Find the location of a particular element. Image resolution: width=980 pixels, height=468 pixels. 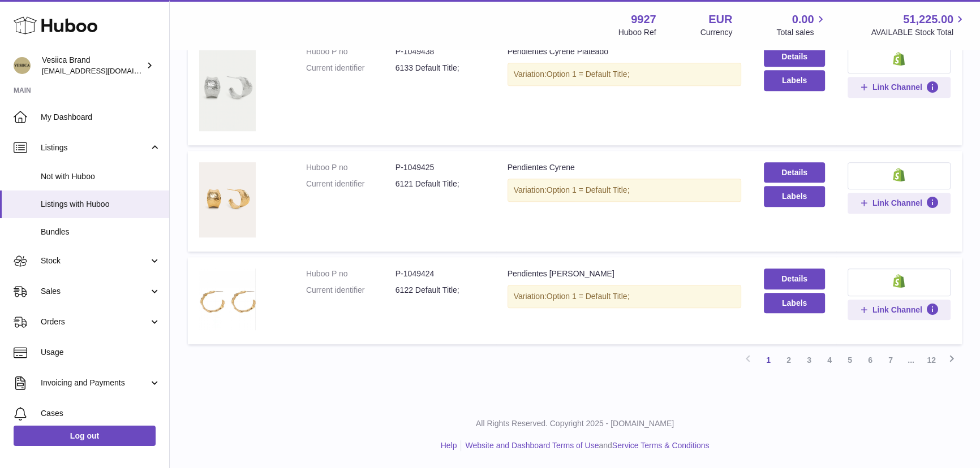

div: Huboo Ref is located at coordinates (637, 32).